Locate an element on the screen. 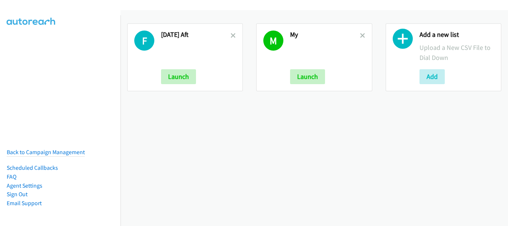  h2: Add a new list is located at coordinates (457, 35).